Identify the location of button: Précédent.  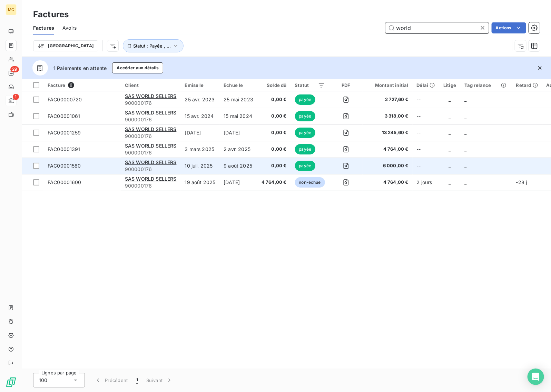
(111, 380).